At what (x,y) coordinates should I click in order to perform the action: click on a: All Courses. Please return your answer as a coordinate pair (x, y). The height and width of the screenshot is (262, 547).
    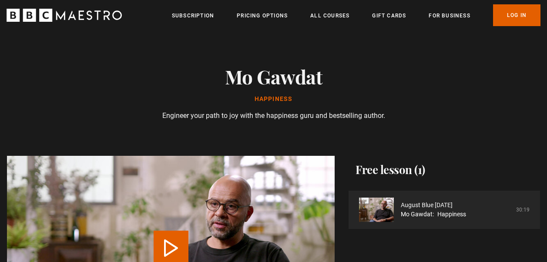
    Looking at the image, I should click on (330, 16).